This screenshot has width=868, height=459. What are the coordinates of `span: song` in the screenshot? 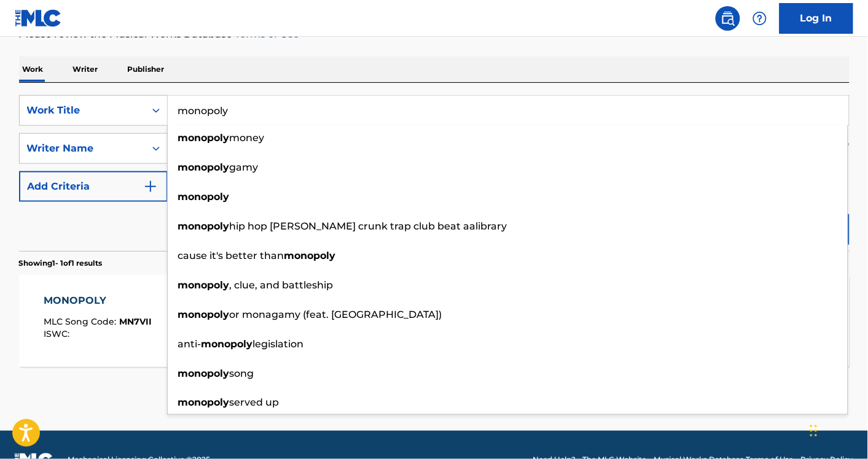 It's located at (242, 373).